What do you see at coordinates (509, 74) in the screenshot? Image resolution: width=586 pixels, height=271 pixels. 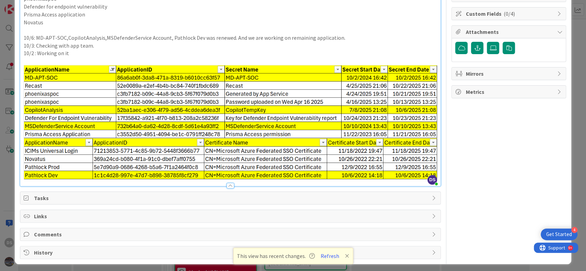 I see `span: Mirrors` at bounding box center [509, 74].